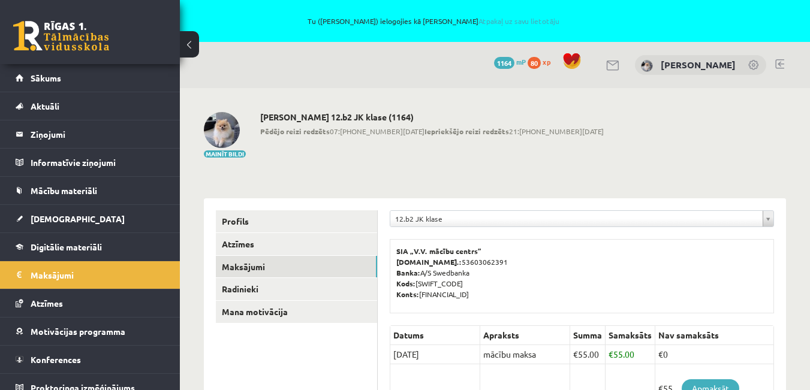 The image size is (810, 390). What do you see at coordinates (56, 360) in the screenshot?
I see `span: Konferences` at bounding box center [56, 360].